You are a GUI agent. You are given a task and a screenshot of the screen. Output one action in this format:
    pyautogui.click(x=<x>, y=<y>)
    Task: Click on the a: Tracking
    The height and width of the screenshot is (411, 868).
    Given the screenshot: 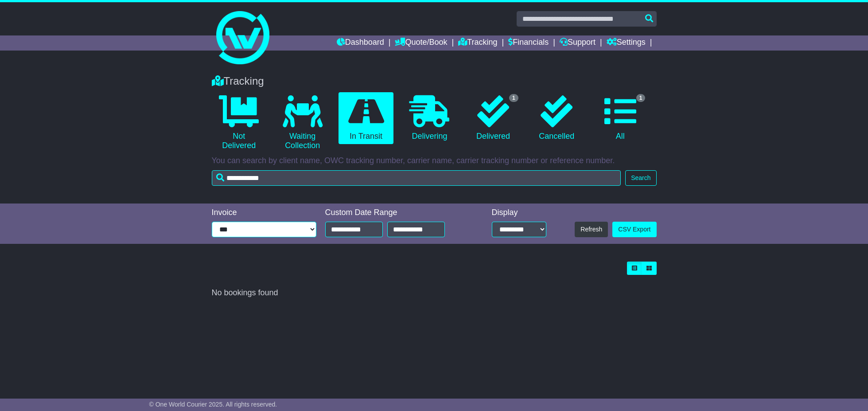 What is the action you would take?
    pyautogui.click(x=477, y=43)
    